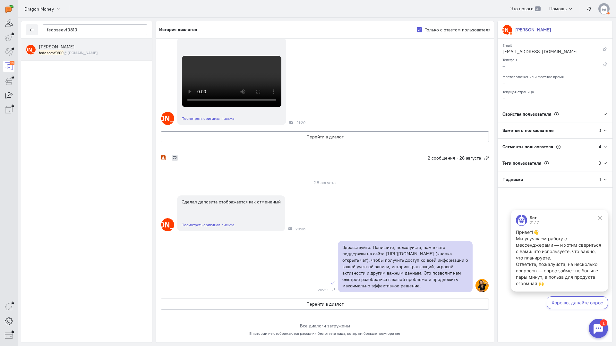 Image resolution: width=616 pixels, height=346 pixels. Describe the element at coordinates (42, 9) in the screenshot. I see `button: Dragon Money` at that location.